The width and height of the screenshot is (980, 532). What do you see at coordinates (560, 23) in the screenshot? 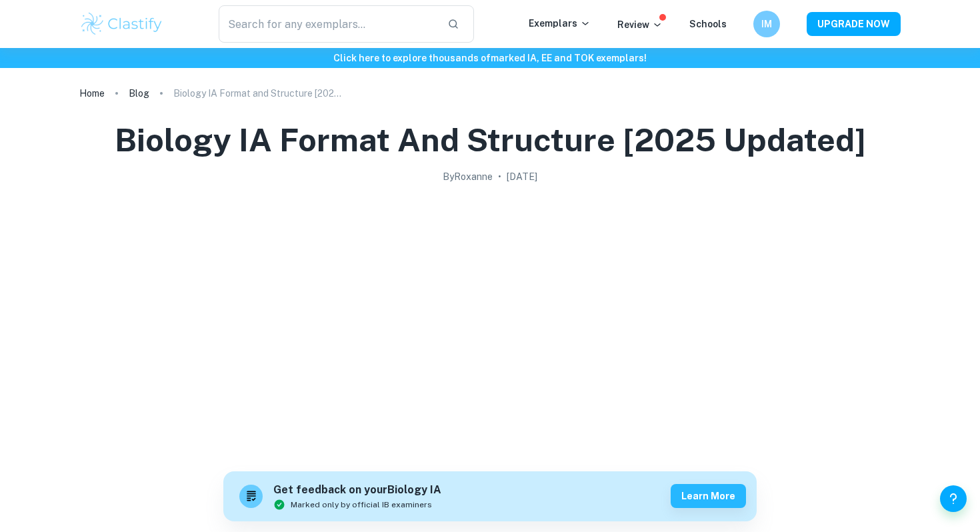
I see `p: Exemplars` at bounding box center [560, 23].